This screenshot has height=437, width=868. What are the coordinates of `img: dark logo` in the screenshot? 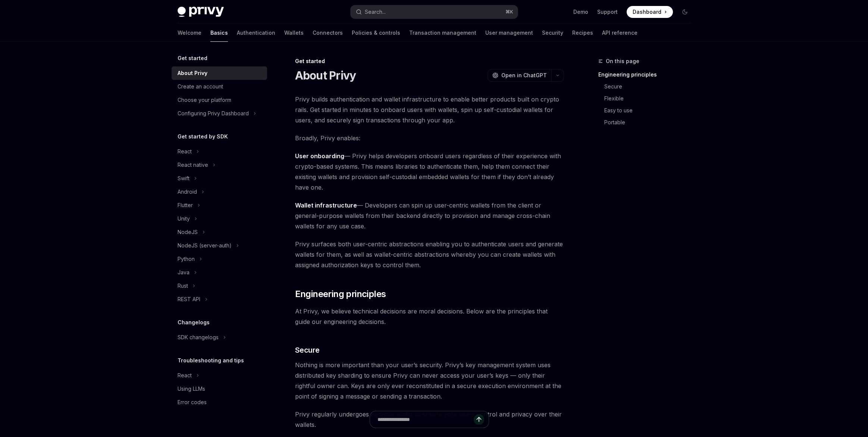 It's located at (201, 12).